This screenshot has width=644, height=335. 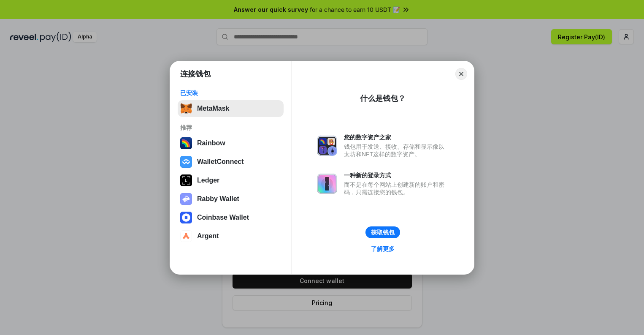 What do you see at coordinates (186, 143) in the screenshot?
I see `img: svg+xml,%3Csvg%20width%3D%22120%22%20height%3D%22120%22%20viewBox%3D%220%200%20120%20120%22%20fil...` at bounding box center [186, 143].